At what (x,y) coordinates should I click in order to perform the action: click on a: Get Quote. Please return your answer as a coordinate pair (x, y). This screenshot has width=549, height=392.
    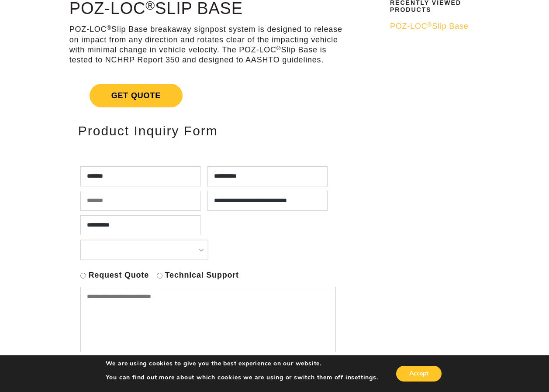
    Looking at the image, I should click on (206, 96).